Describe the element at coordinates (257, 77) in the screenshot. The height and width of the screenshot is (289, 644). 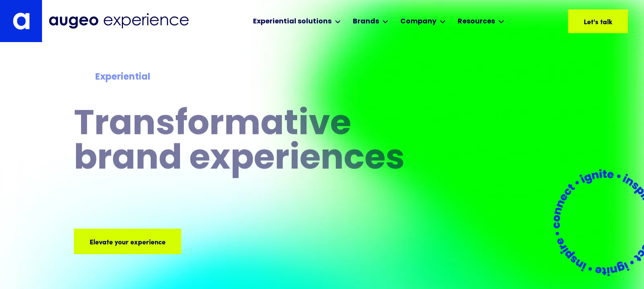
I see `div: Experiential` at that location.